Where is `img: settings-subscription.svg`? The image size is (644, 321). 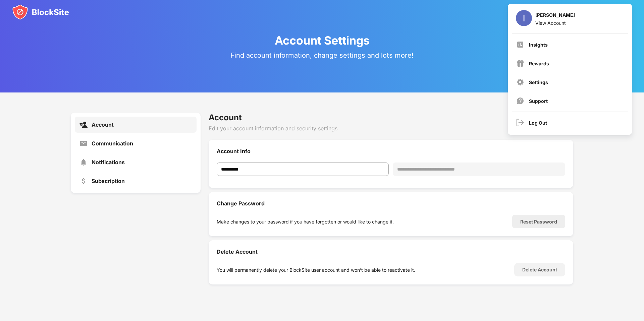 img: settings-subscription.svg is located at coordinates (84, 181).